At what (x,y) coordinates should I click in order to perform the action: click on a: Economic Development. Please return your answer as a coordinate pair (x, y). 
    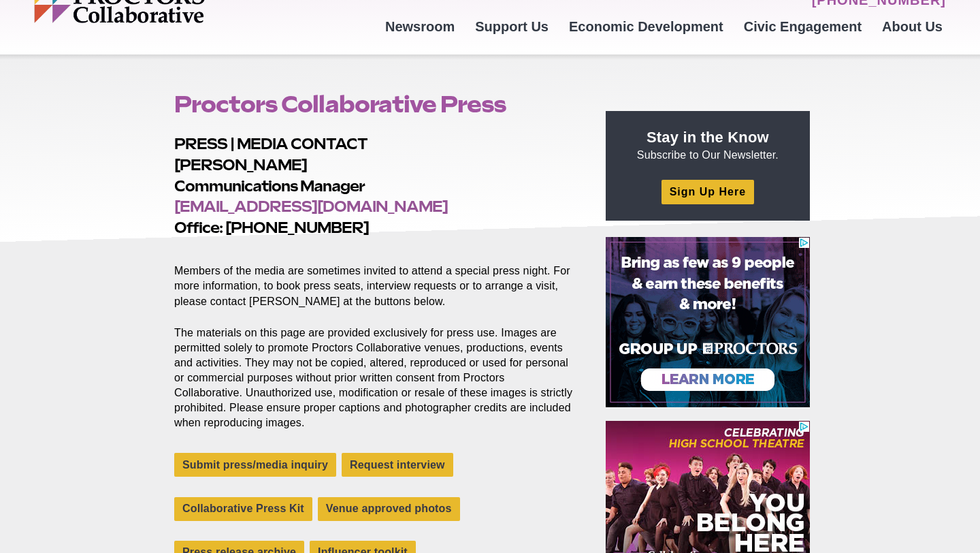
    Looking at the image, I should click on (646, 26).